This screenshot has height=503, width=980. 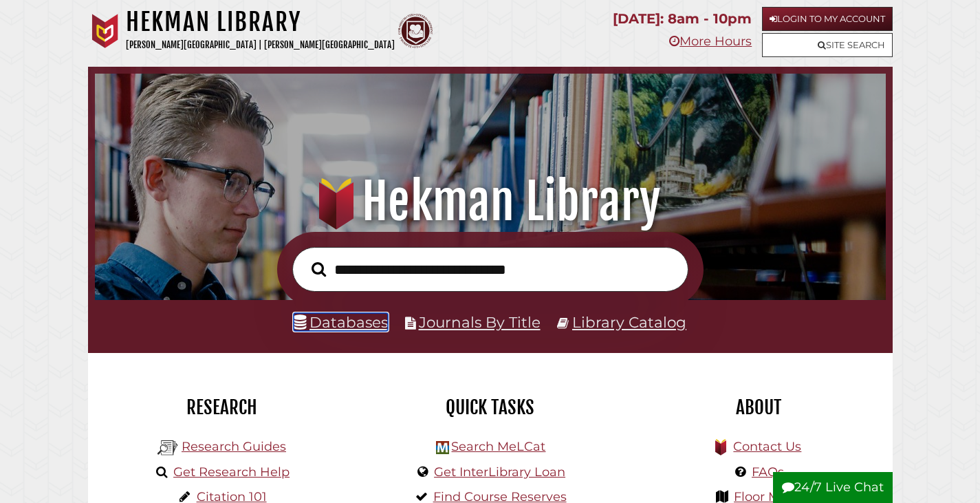 What do you see at coordinates (498, 446) in the screenshot?
I see `a: Search MeLCat` at bounding box center [498, 446].